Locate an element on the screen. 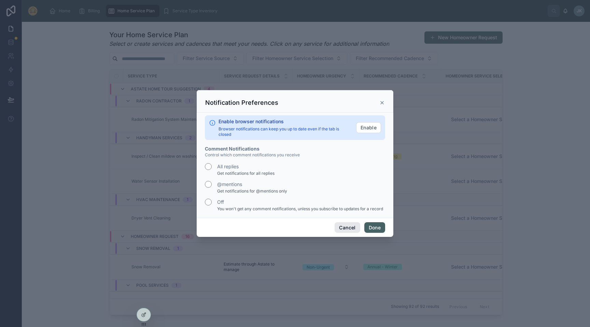 This screenshot has width=590, height=327. label: @mentions is located at coordinates (229, 184).